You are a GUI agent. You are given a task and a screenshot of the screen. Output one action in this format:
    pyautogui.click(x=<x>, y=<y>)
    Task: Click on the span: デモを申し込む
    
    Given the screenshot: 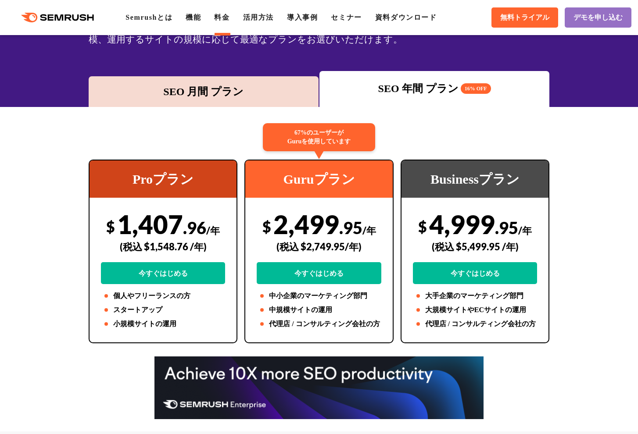 What is the action you would take?
    pyautogui.click(x=598, y=18)
    